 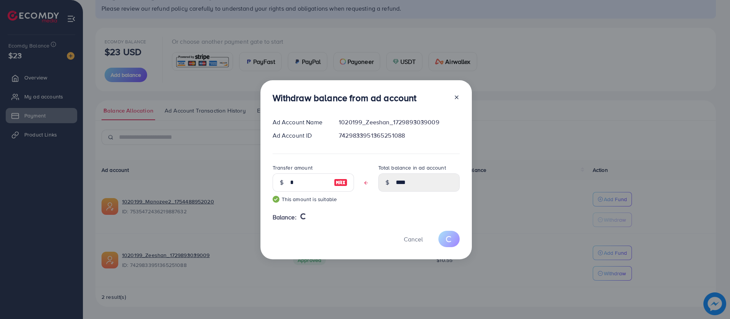 What do you see at coordinates (300, 135) in the screenshot?
I see `div: Ad Account ID` at bounding box center [300, 135].